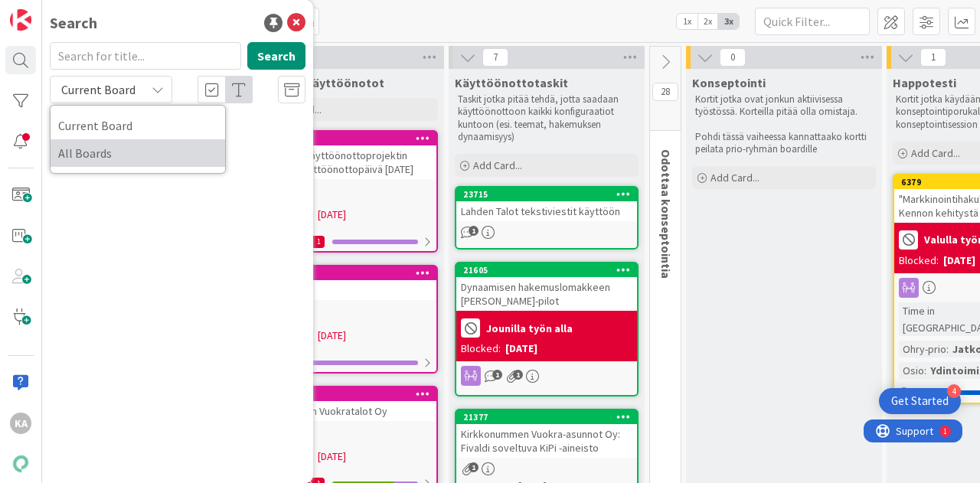  I want to click on span: 7, so click(495, 57).